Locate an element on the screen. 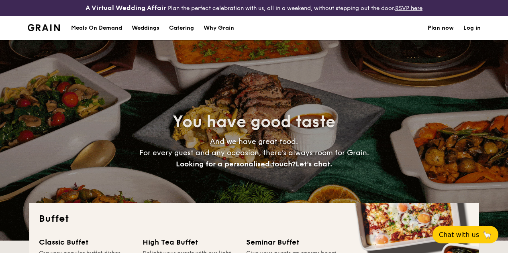 The width and height of the screenshot is (508, 253). div: Weddings is located at coordinates (145, 28).